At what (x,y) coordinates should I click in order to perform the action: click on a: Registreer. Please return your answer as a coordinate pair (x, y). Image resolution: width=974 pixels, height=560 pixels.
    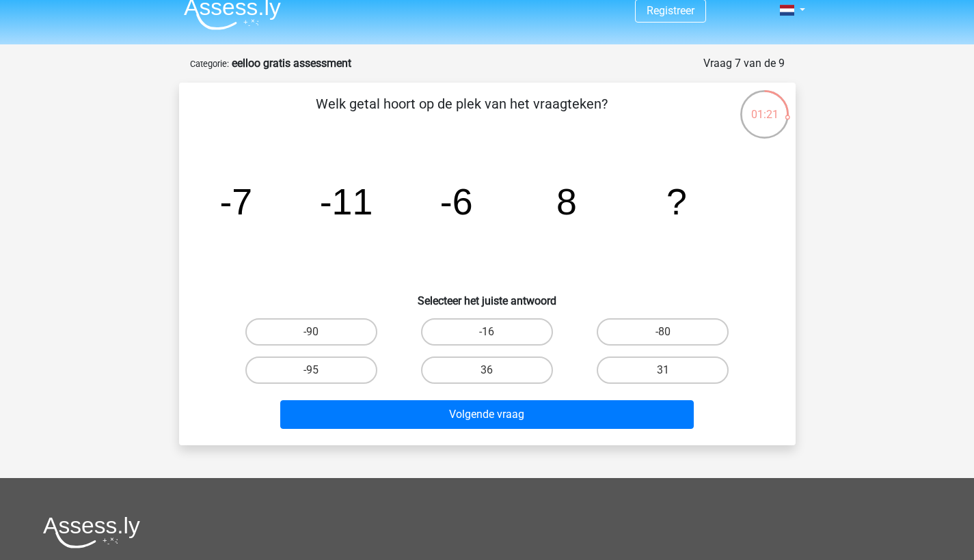
    Looking at the image, I should click on (670, 11).